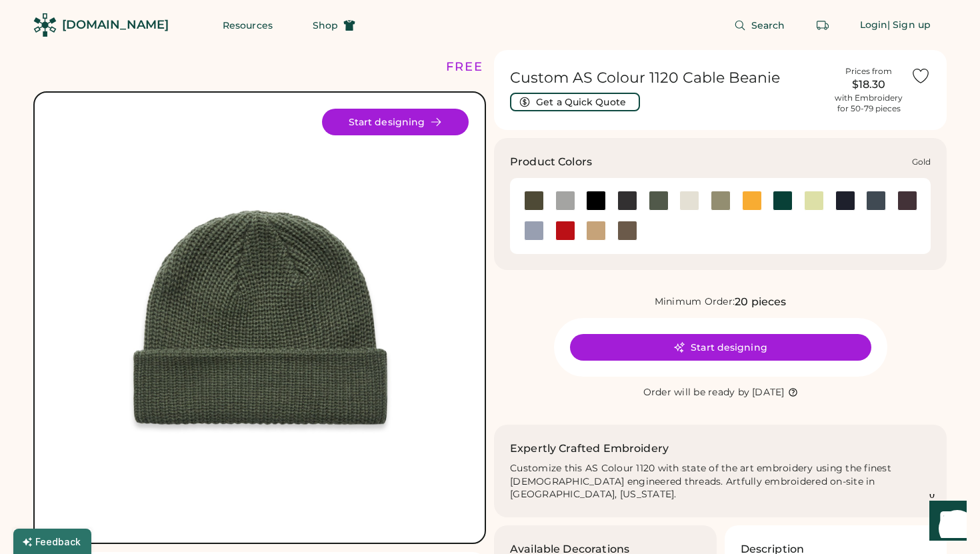 The image size is (980, 554). I want to click on span: Shop, so click(325, 26).